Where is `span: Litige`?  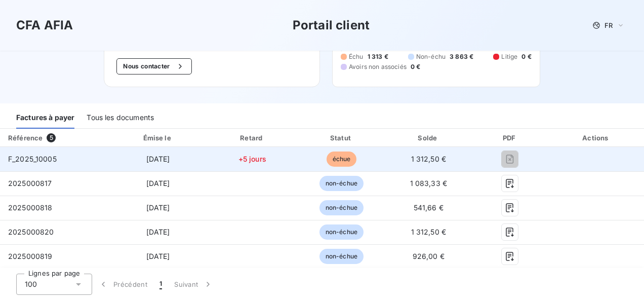 span: Litige is located at coordinates (509, 57).